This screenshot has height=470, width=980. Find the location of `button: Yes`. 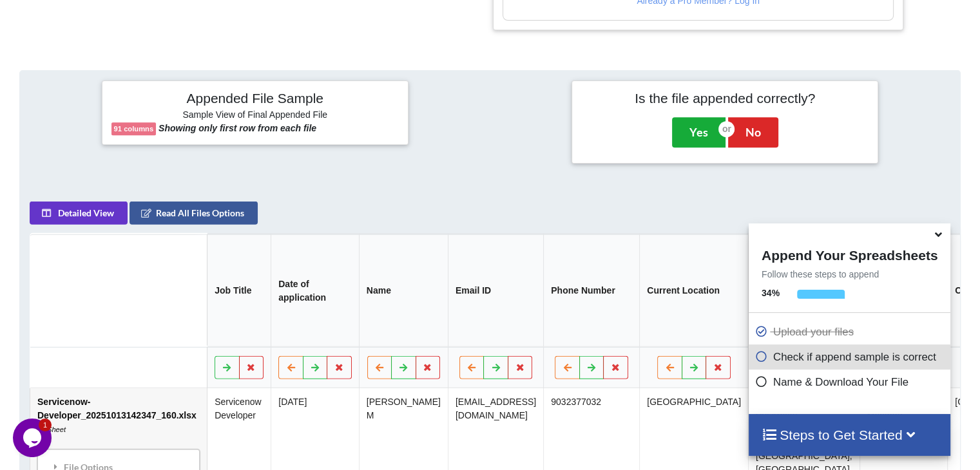

button: Yes is located at coordinates (699, 132).